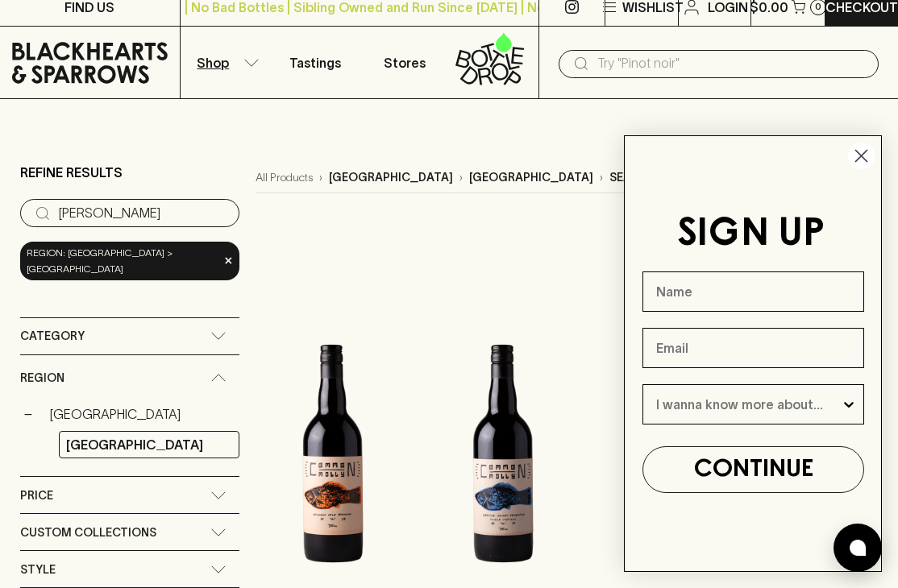 The width and height of the screenshot is (898, 588). Describe the element at coordinates (130, 378) in the screenshot. I see `div: Region` at that location.